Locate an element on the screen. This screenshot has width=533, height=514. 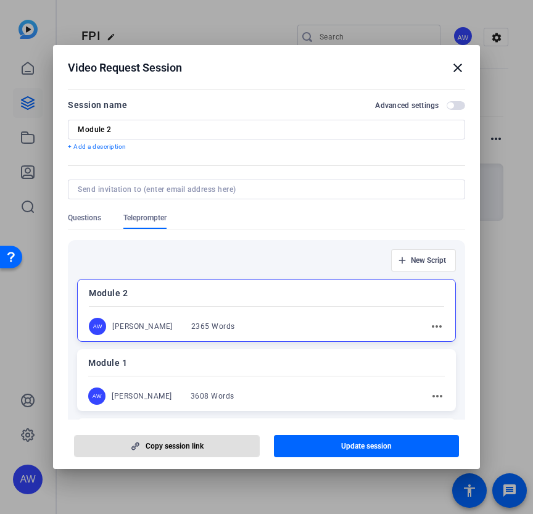
div: 2365 Words is located at coordinates (213, 327).